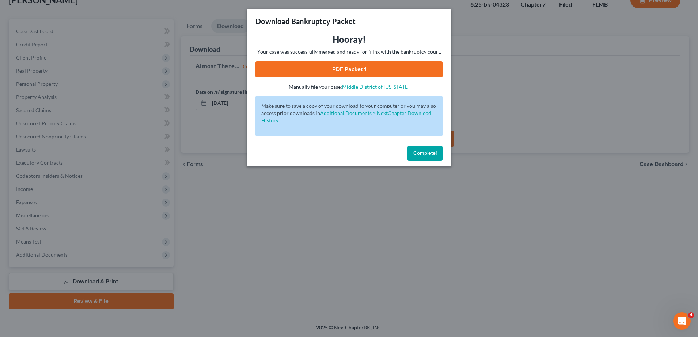 Image resolution: width=698 pixels, height=337 pixels. What do you see at coordinates (305, 21) in the screenshot?
I see `h3: Download Bankruptcy Packet` at bounding box center [305, 21].